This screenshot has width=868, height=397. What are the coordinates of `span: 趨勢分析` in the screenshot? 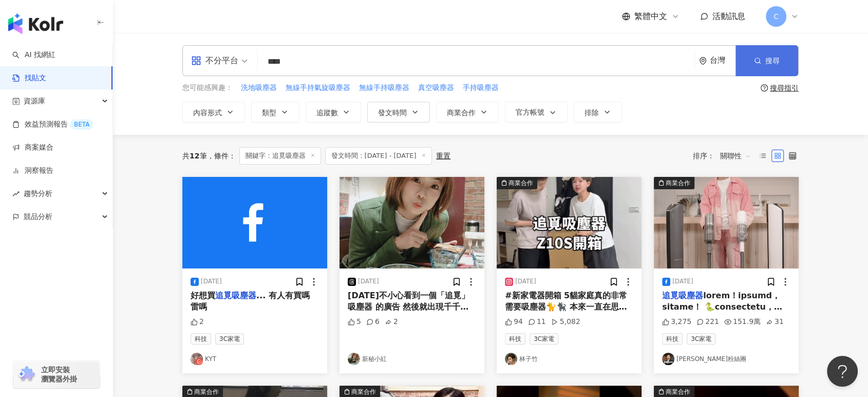 It's located at (38, 193).